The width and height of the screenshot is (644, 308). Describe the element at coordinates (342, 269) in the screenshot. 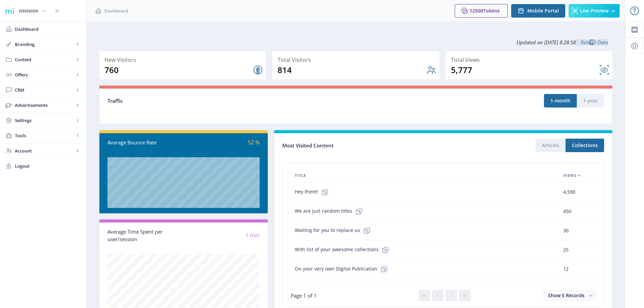

I see `span: On your very own Digital Publication` at that location.